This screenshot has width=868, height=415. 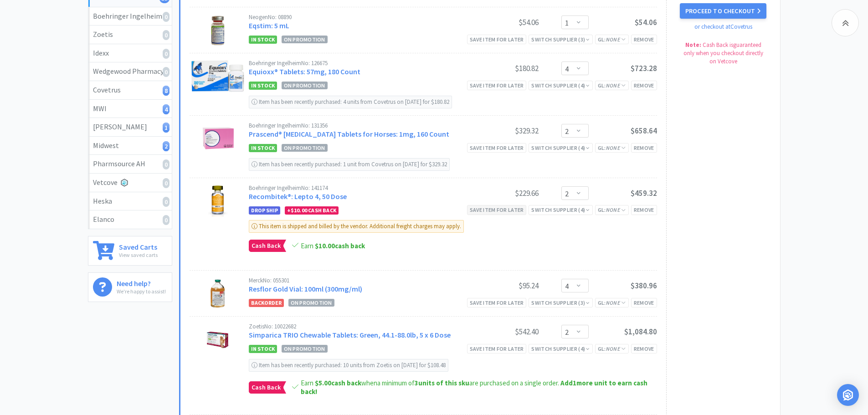 What do you see at coordinates (130, 72) in the screenshot?
I see `a: Wedgewood Pharmacy0` at bounding box center [130, 72].